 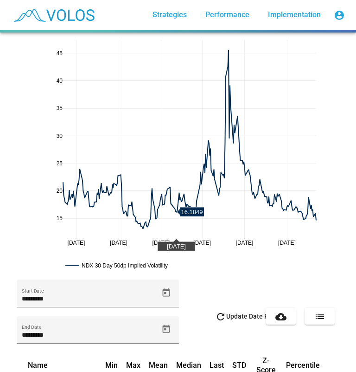 What do you see at coordinates (340, 15) in the screenshot?
I see `mat-icon: account_circle` at bounding box center [340, 15].